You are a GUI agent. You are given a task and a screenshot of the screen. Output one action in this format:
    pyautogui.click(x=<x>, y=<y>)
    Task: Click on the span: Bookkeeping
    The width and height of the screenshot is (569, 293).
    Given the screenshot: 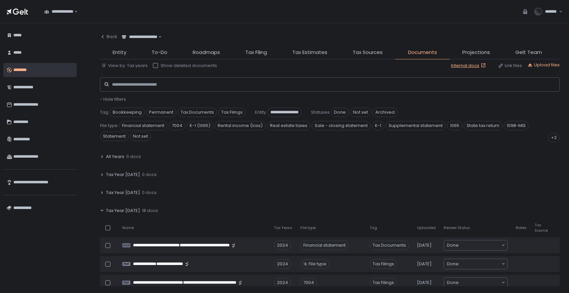 What is the action you would take?
    pyautogui.click(x=127, y=112)
    